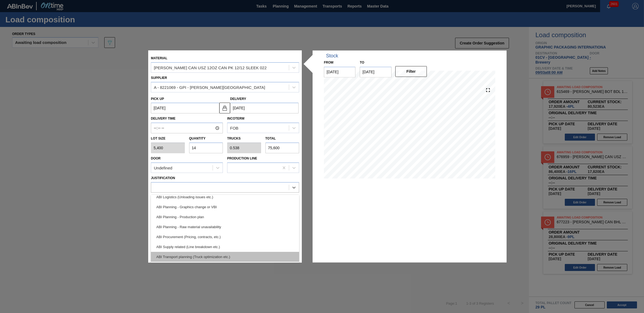 The width and height of the screenshot is (644, 313). I want to click on div: ABI Planning - Production plan, so click(225, 217).